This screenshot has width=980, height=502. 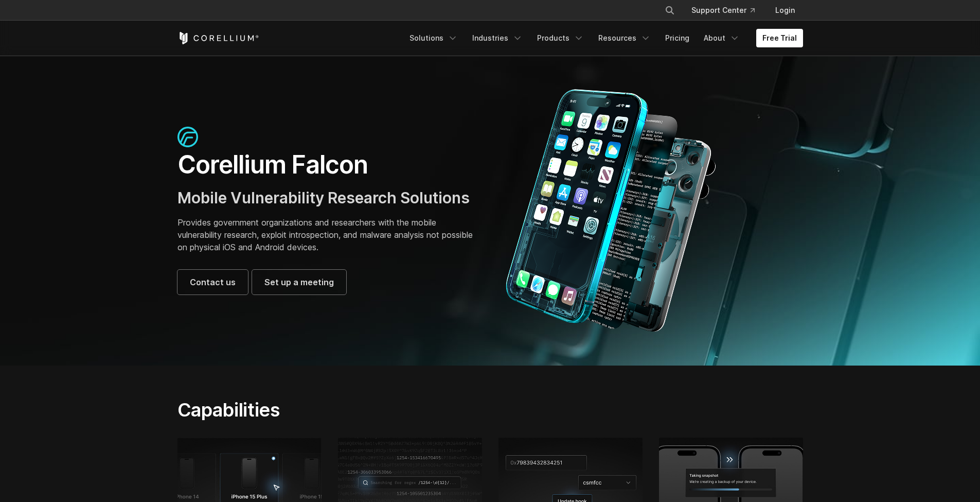 I want to click on a: Products, so click(x=561, y=38).